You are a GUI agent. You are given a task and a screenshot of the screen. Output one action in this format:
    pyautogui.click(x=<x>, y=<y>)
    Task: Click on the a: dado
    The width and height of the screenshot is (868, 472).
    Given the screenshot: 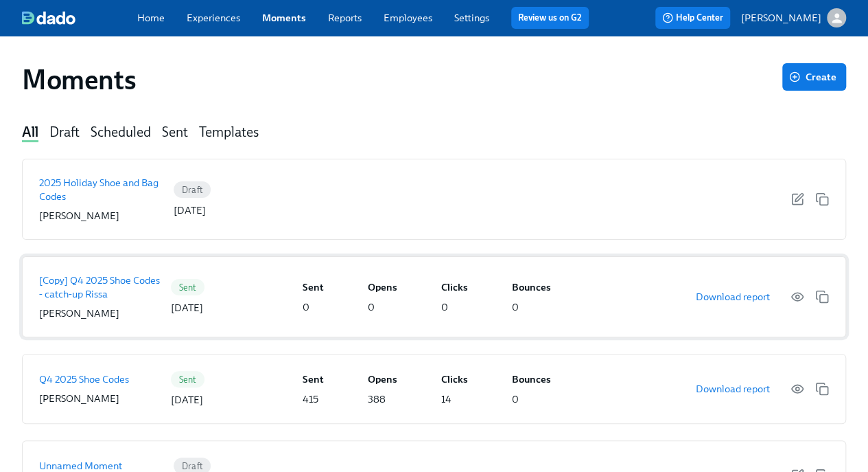 What is the action you would take?
    pyautogui.click(x=80, y=18)
    